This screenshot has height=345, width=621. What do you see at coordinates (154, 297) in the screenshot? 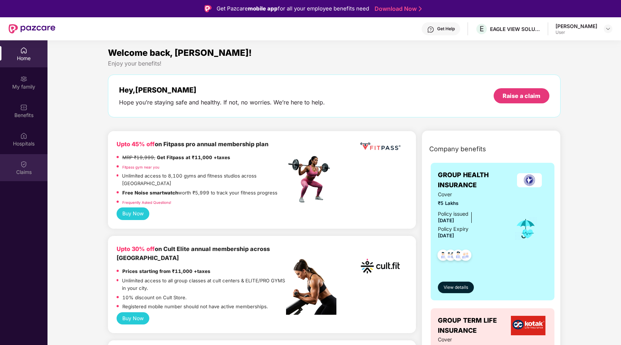
I see `p: 10% discount on Cult Store.` at bounding box center [154, 297].